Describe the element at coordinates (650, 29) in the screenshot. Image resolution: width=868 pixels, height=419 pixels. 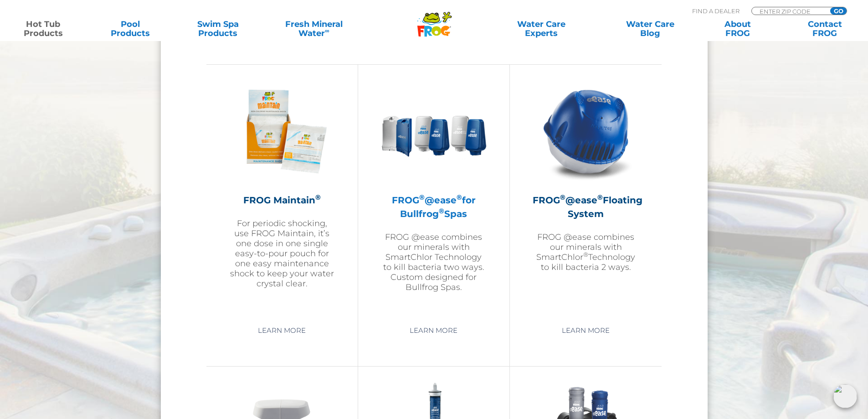
I see `a: Water CareBlog` at that location.